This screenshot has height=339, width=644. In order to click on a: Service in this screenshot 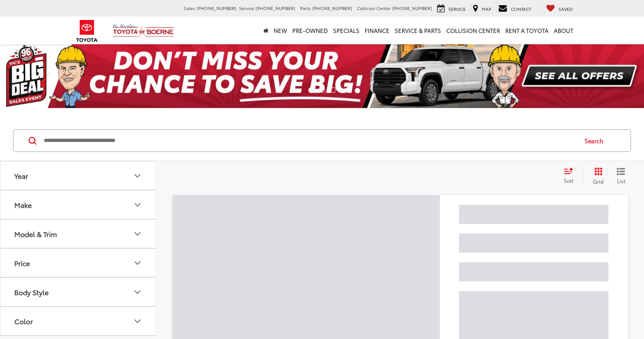, I will do `click(452, 8)`.